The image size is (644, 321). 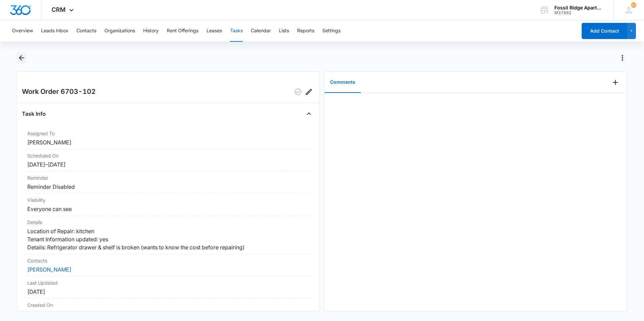 I want to click on dt: Last Updated, so click(x=168, y=283).